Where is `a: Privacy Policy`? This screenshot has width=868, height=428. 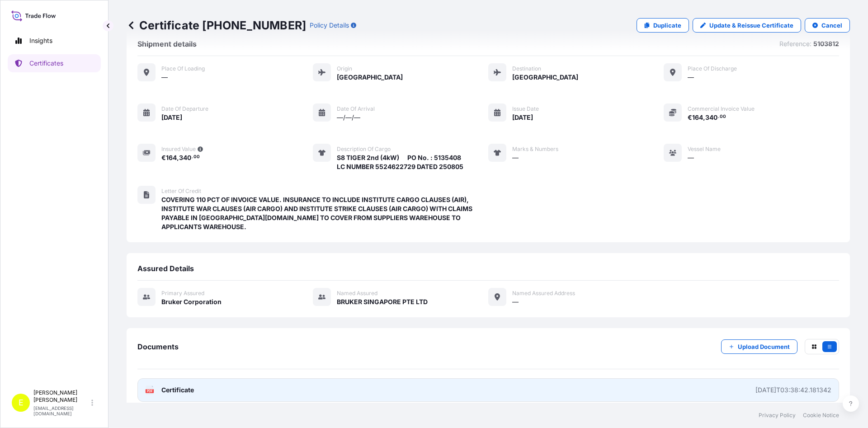
a: Privacy Policy is located at coordinates (777, 415).